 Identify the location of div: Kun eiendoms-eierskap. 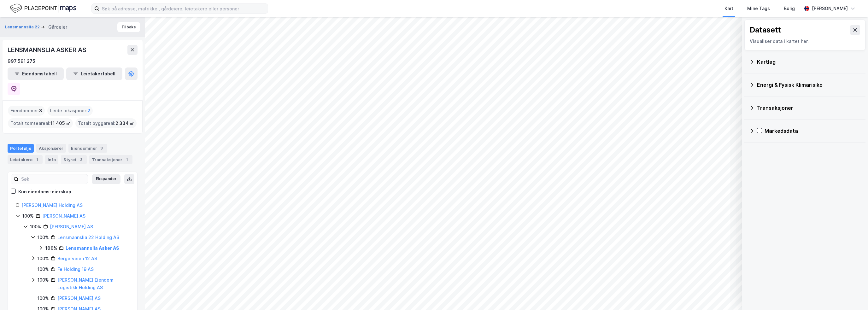
(45, 191).